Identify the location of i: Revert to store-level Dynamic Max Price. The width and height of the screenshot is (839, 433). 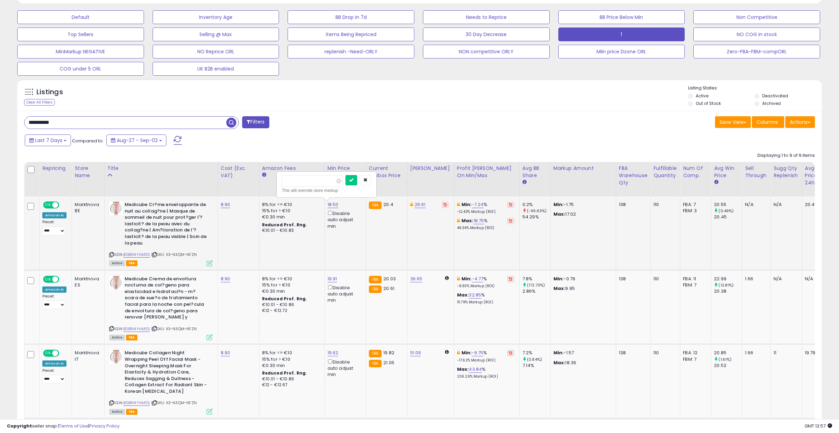
(445, 205).